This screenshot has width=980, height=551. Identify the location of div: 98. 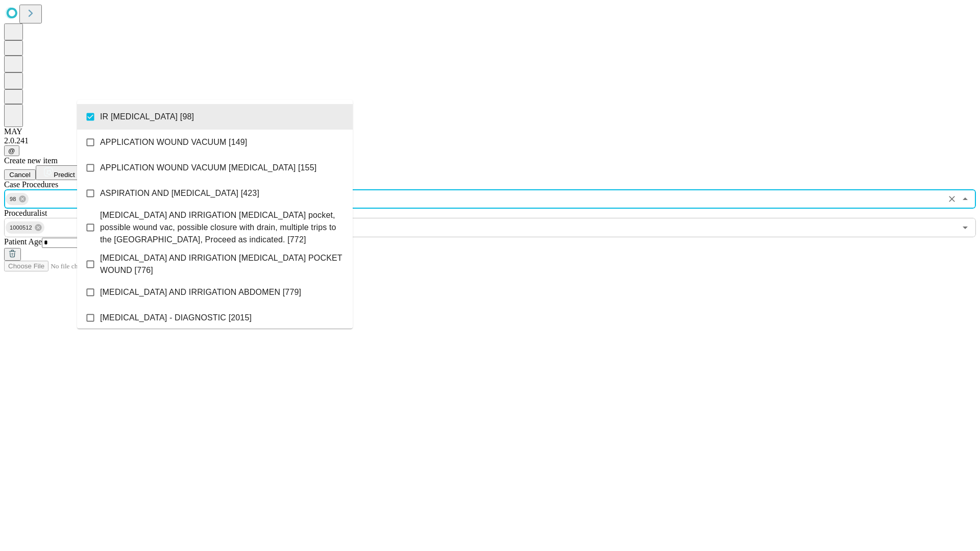
(17, 199).